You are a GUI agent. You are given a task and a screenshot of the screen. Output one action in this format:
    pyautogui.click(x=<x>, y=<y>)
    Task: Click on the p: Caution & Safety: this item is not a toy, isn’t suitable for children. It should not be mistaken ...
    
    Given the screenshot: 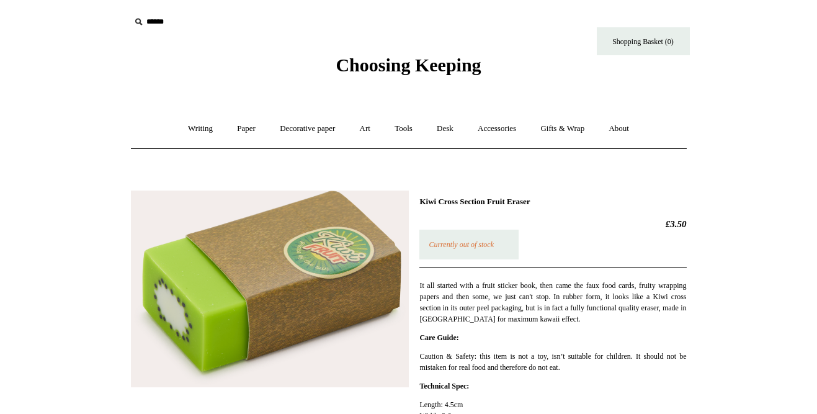 What is the action you would take?
    pyautogui.click(x=553, y=362)
    